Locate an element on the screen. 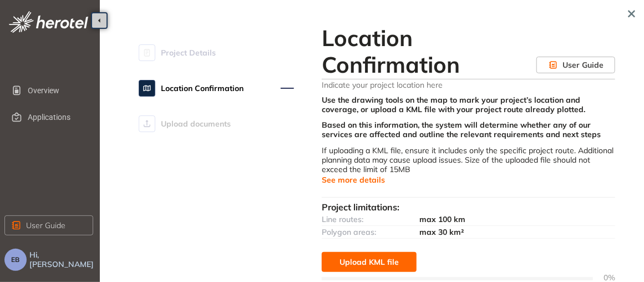 The width and height of the screenshot is (644, 282). span: Polygon areas: is located at coordinates (349, 232).